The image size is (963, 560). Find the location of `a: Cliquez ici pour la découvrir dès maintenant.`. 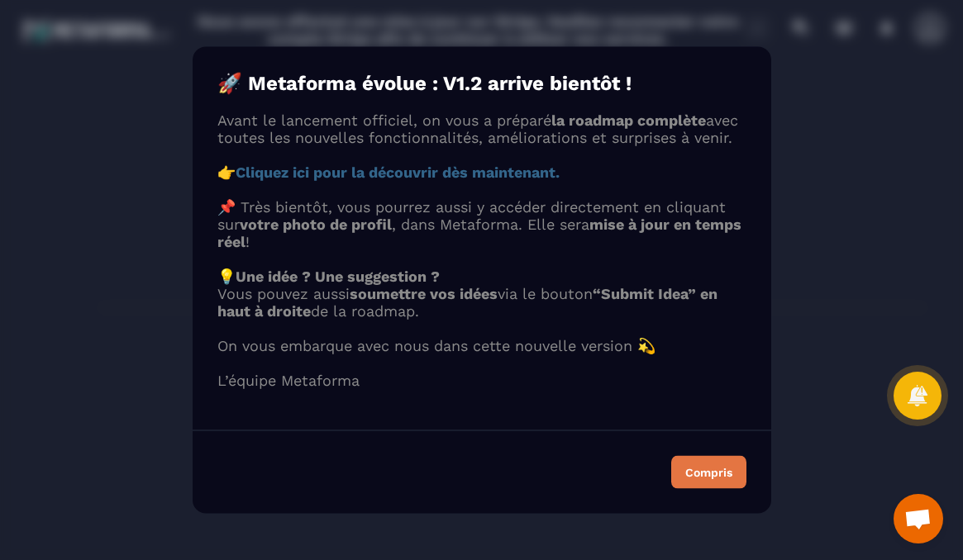

a: Cliquez ici pour la découvrir dès maintenant. is located at coordinates (398, 172).